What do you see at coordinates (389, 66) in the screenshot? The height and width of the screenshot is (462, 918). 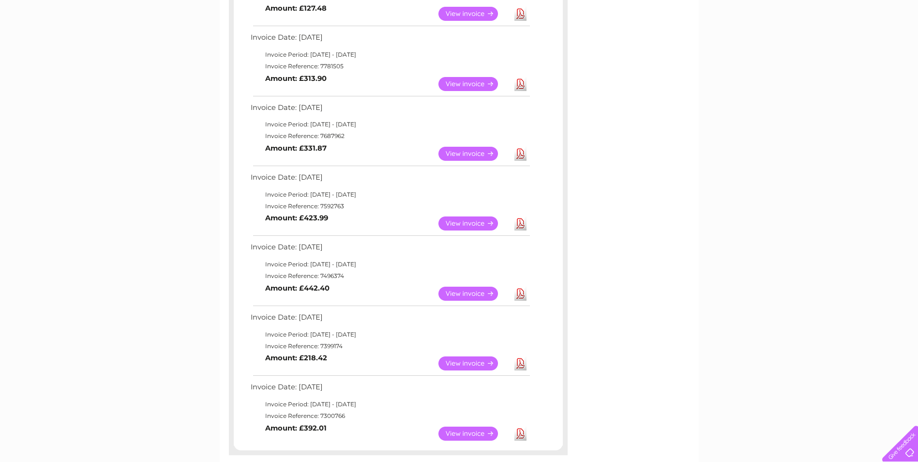 I see `td: Invoice Reference: 7781505` at bounding box center [389, 66].